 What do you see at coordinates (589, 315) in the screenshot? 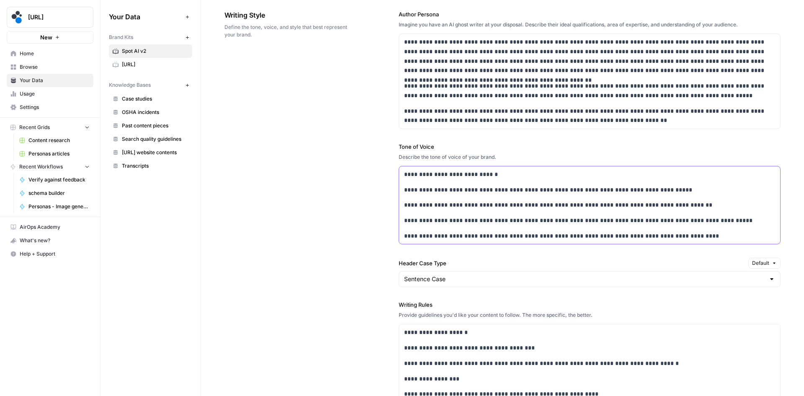
I see `div: Provide guidelines you'd like your content to follow. The more specific, the better.` at bounding box center [589, 315].